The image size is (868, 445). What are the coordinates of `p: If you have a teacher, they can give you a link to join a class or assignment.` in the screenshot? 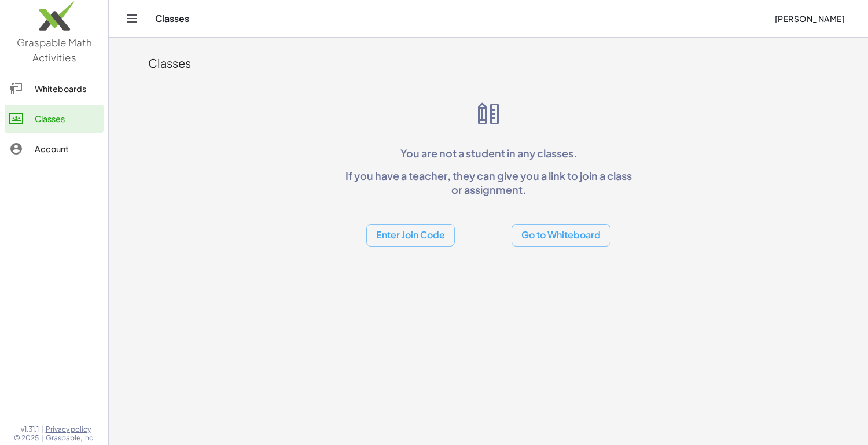 It's located at (488, 183).